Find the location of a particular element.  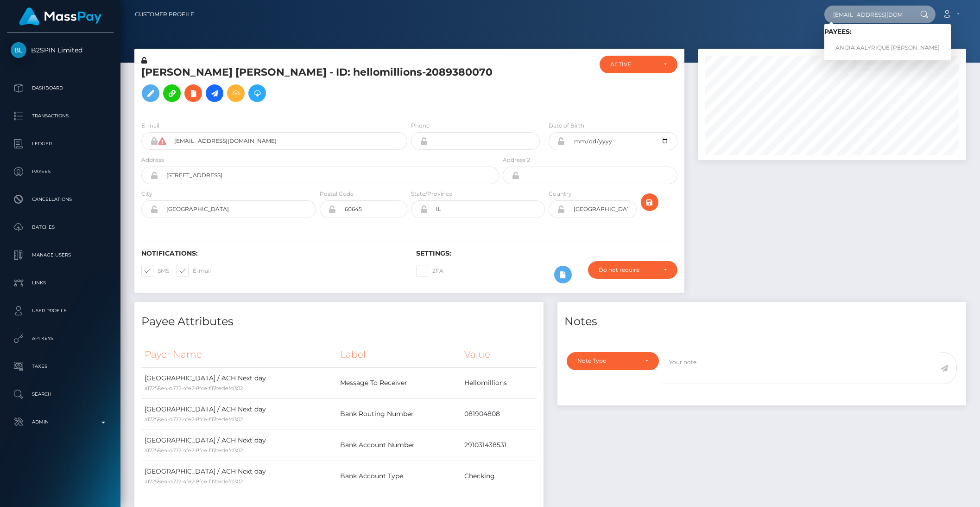

div: Do not require is located at coordinates (627, 269).